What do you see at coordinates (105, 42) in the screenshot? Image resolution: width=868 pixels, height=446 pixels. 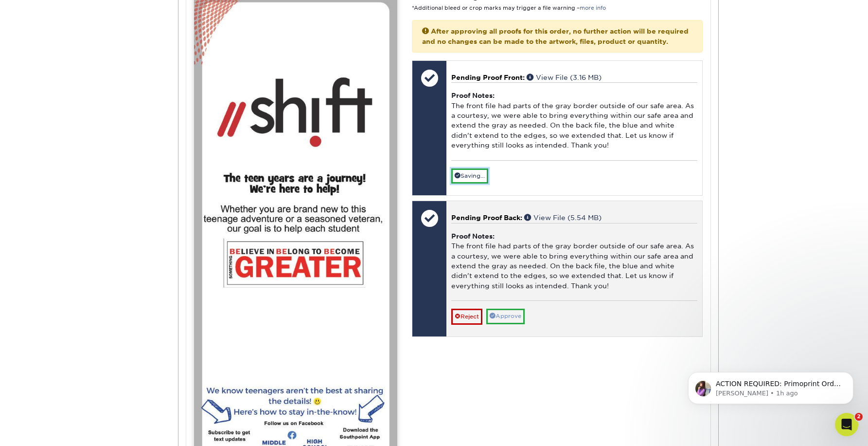 I see `p: Message from Erica, sent 1h ago` at bounding box center [105, 42].